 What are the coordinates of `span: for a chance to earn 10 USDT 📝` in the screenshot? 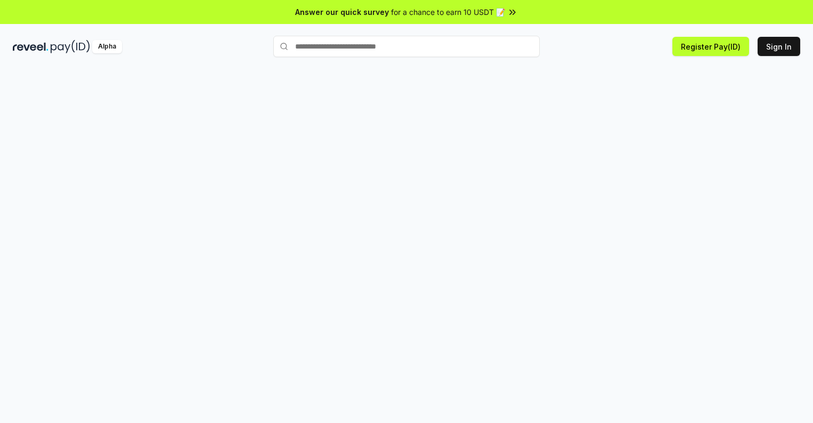 It's located at (448, 12).